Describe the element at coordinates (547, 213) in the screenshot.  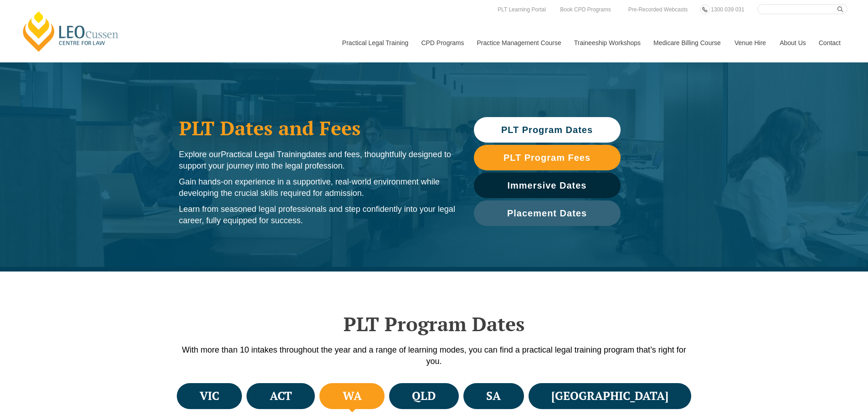
I see `span: Placement Dates` at that location.